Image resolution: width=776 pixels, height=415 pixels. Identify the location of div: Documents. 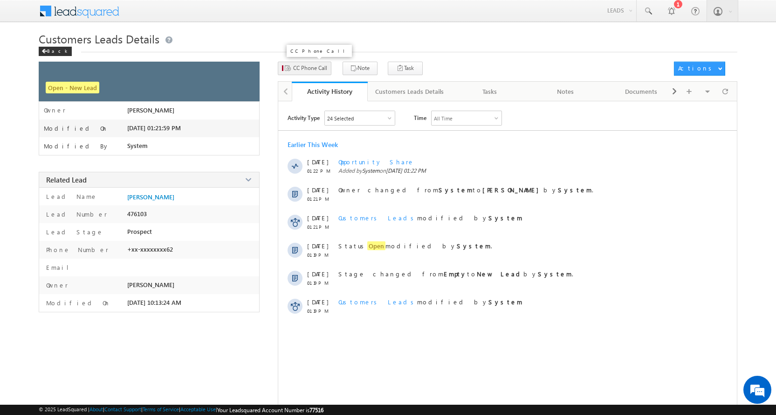
(641, 91).